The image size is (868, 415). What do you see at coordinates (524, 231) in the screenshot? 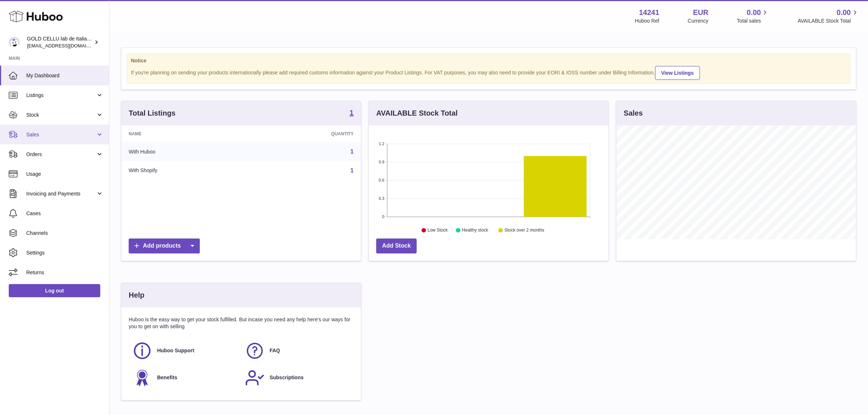
I see `text: Stock over 2 months` at bounding box center [524, 231].